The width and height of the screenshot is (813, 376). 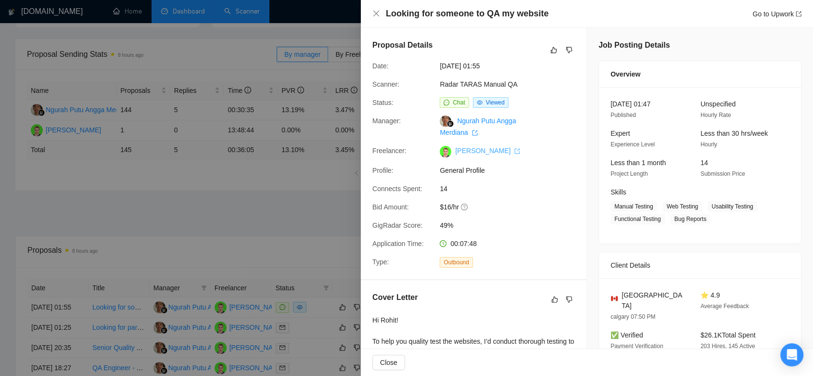 What do you see at coordinates (618, 192) in the screenshot?
I see `span: Skills` at bounding box center [618, 192].